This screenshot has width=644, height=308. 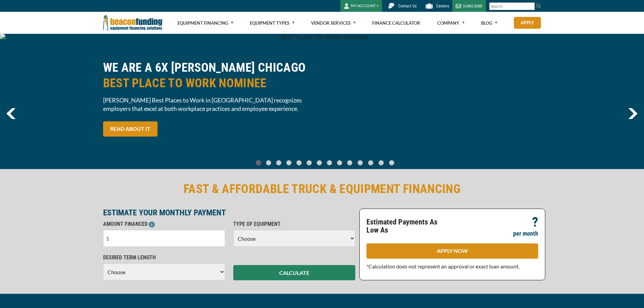 What do you see at coordinates (397, 23) in the screenshot?
I see `a: Finance Calculator` at bounding box center [397, 23].